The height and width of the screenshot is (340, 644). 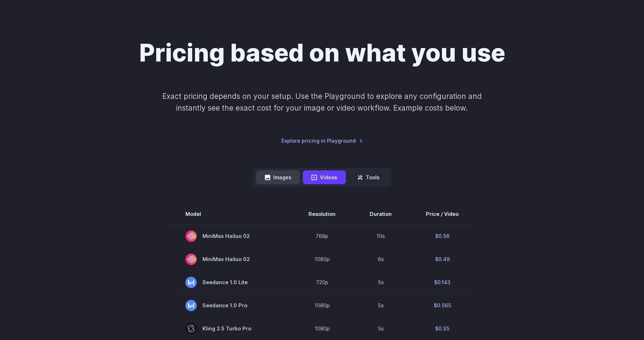 I want to click on span: Seedance 1.0 Pro, so click(x=230, y=306).